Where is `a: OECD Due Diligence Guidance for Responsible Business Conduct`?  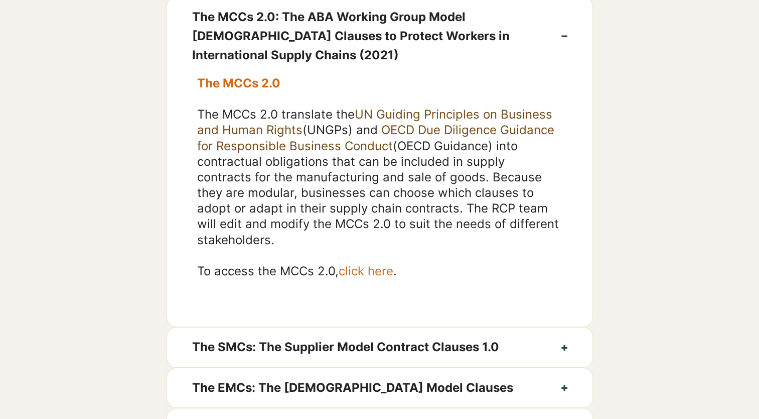 a: OECD Due Diligence Guidance for Responsible Business Conduct is located at coordinates (376, 138).